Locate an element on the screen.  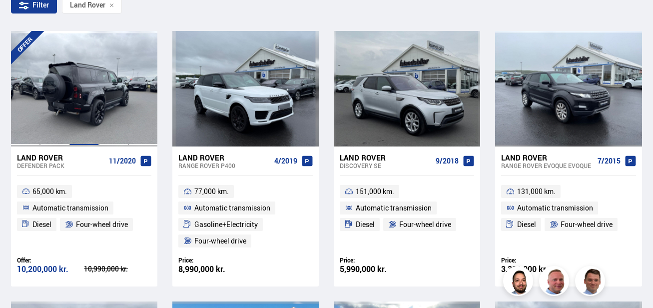
img: siFngHWaQ9KaOqBr.png is located at coordinates (556, 282).